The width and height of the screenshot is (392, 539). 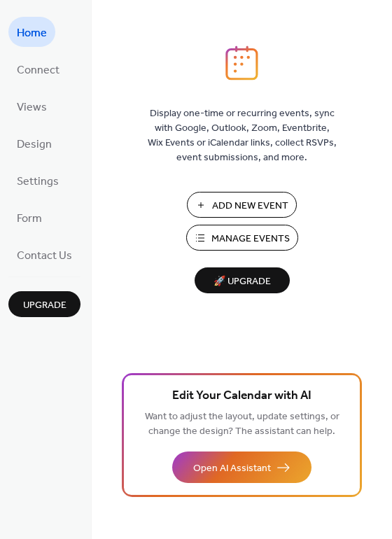 I want to click on span: Want to adjust the layout, update settings, or change the design? The assistant can help., so click(x=242, y=424).